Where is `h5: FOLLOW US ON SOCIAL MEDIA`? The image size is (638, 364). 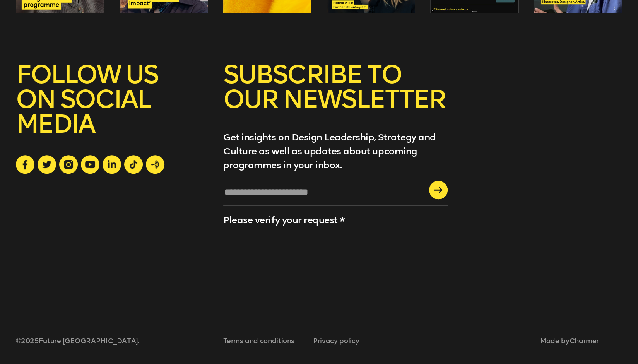
h5: FOLLOW US ON SOCIAL MEDIA is located at coordinates (111, 109).